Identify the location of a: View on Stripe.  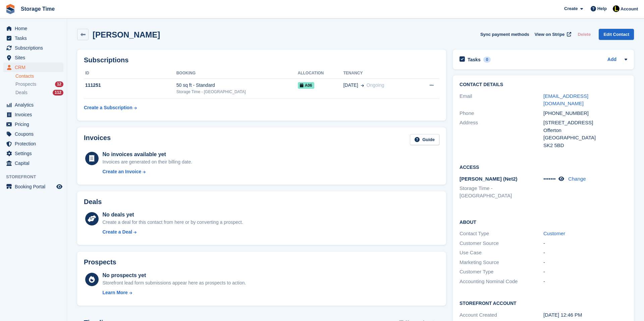
(552, 34).